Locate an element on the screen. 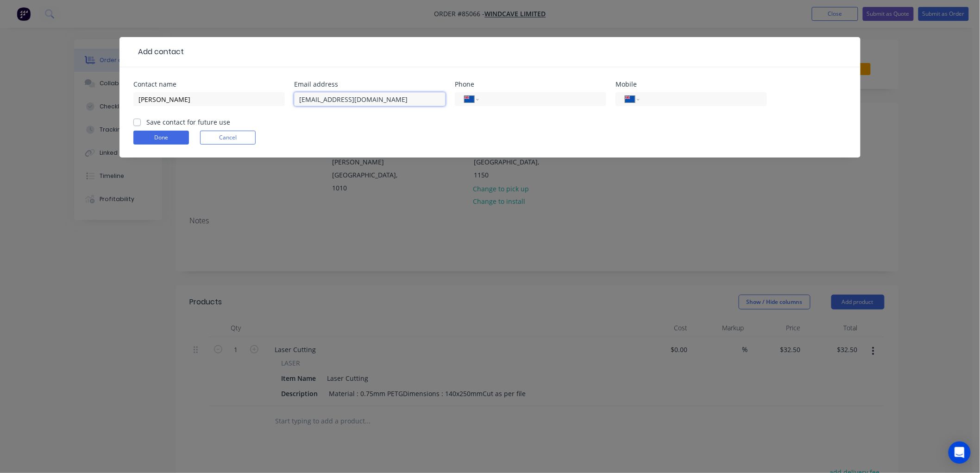  div: Add contact is located at coordinates (158, 52).